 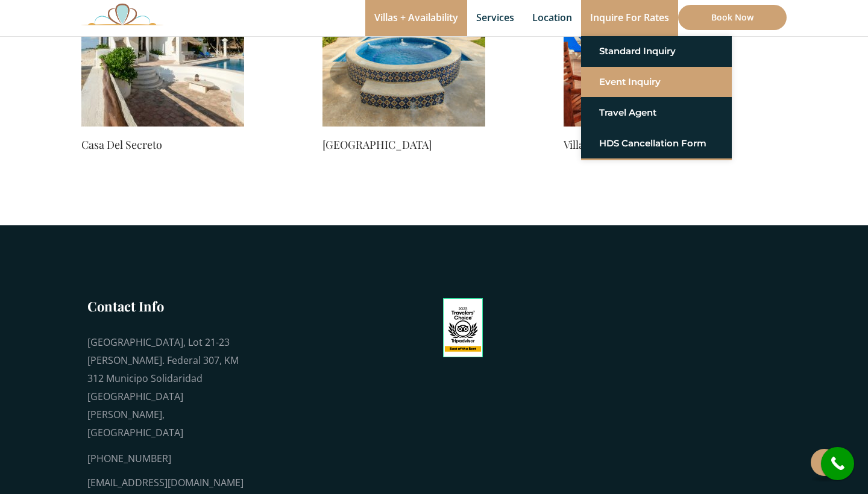 What do you see at coordinates (837, 463) in the screenshot?
I see `i: call` at bounding box center [837, 463].